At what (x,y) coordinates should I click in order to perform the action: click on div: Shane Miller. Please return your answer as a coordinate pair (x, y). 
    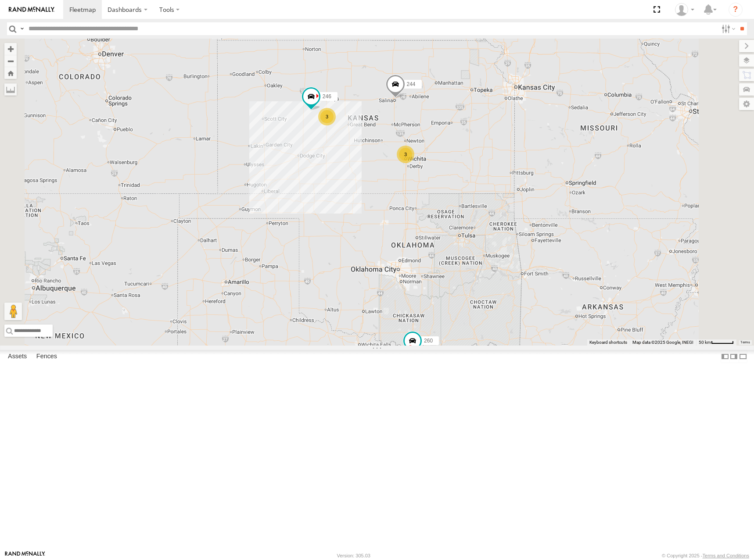
    Looking at the image, I should click on (685, 9).